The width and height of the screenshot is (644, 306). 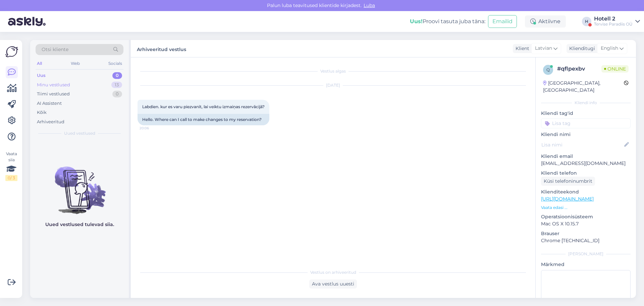 I want to click on span: 20:06, so click(x=152, y=128).